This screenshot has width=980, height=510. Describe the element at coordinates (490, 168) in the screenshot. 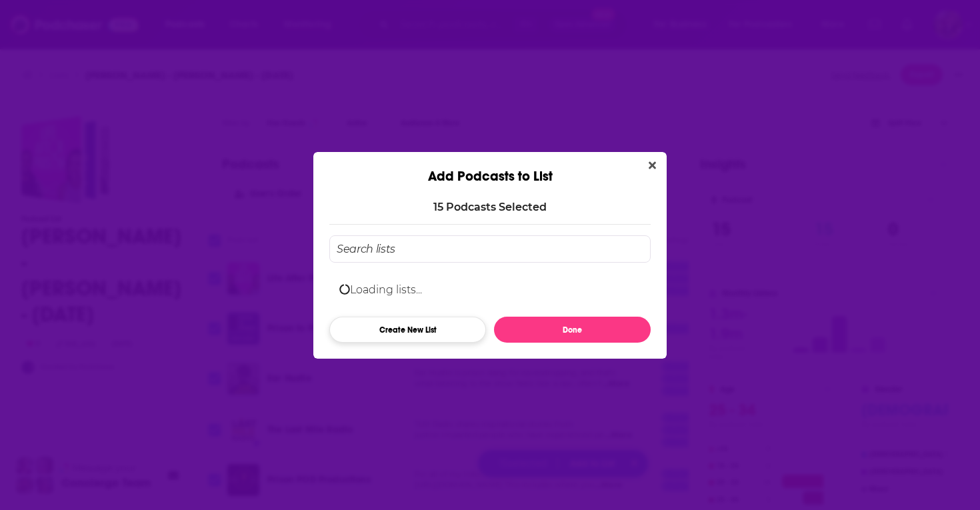

I see `div: Add Podcasts to List` at that location.